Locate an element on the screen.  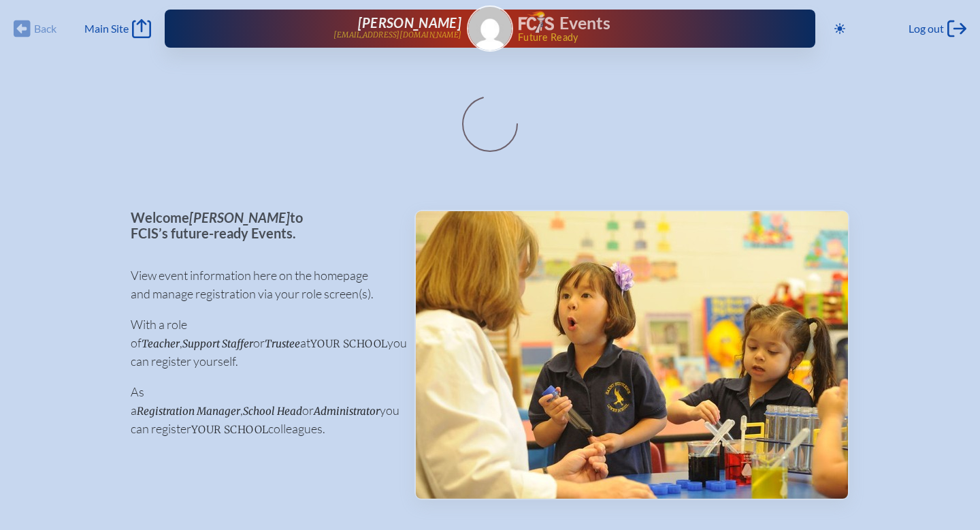
img: Gravatar is located at coordinates (490, 28).